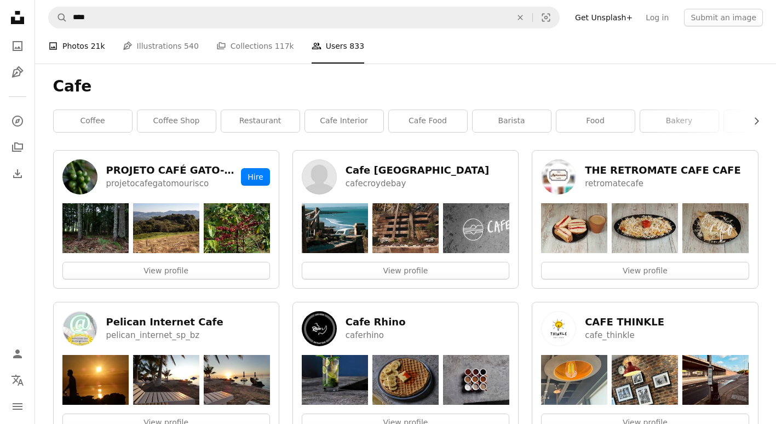 The height and width of the screenshot is (424, 776). What do you see at coordinates (625, 335) in the screenshot?
I see `p: cafe_thinkle` at bounding box center [625, 335].